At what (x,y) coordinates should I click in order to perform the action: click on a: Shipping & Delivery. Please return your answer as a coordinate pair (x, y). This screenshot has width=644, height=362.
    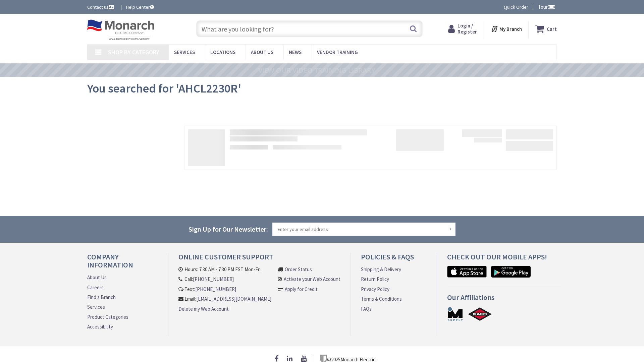
    Looking at the image, I should click on (381, 269).